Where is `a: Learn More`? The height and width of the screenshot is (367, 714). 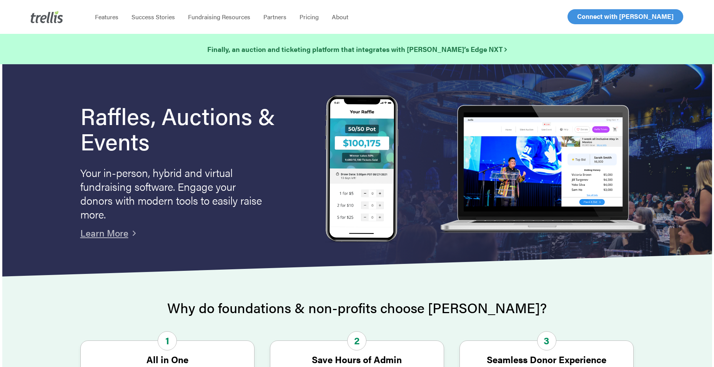 a: Learn More is located at coordinates (104, 233).